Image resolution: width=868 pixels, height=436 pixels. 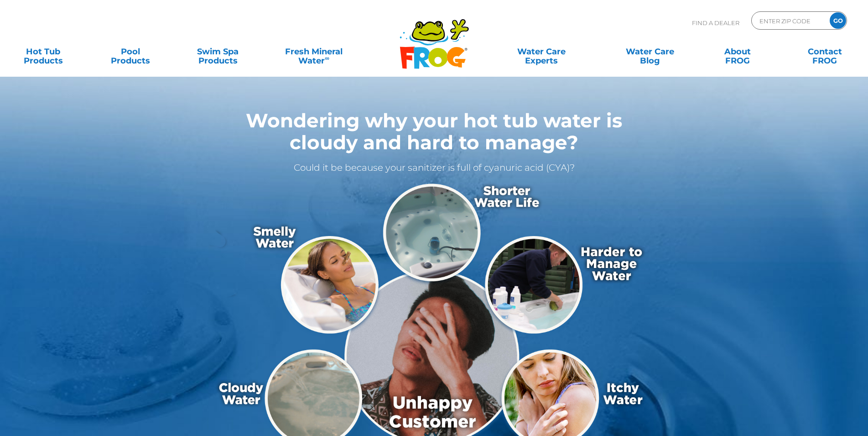 What do you see at coordinates (435, 132) in the screenshot?
I see `h1: Wondering why your hot tub water is cloudy and hard to manage?` at bounding box center [435, 132].